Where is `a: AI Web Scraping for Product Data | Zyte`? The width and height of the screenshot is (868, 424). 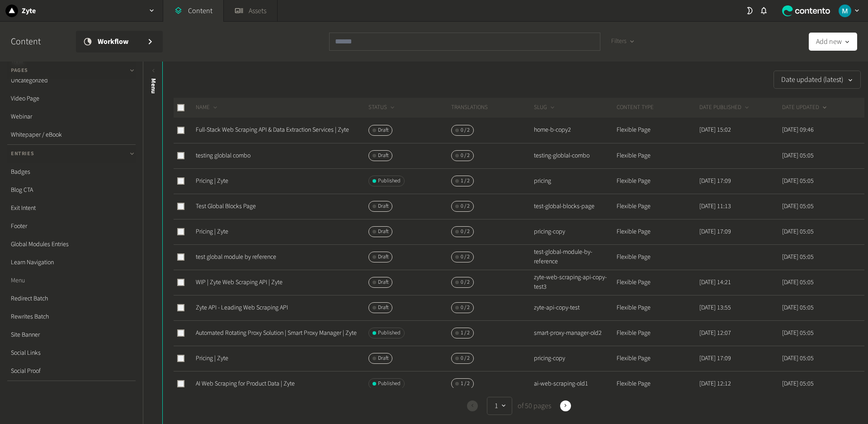 a: AI Web Scraping for Product Data | Zyte is located at coordinates (245, 383).